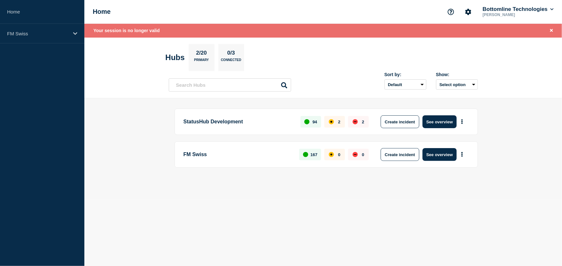 The image size is (562, 266). I want to click on select: Sort by, so click(405, 85).